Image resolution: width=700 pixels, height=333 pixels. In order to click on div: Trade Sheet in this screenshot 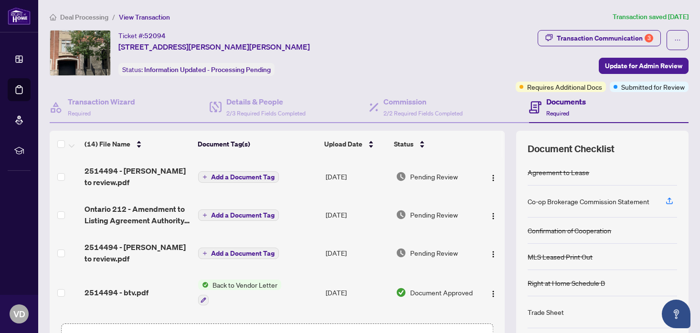, I will do `click(546, 312)`.